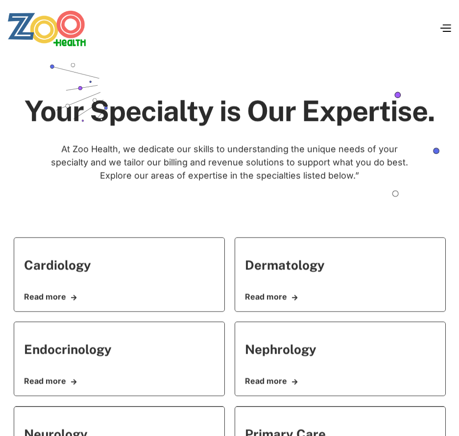  Describe the element at coordinates (68, 349) in the screenshot. I see `a: Endocrinology` at that location.